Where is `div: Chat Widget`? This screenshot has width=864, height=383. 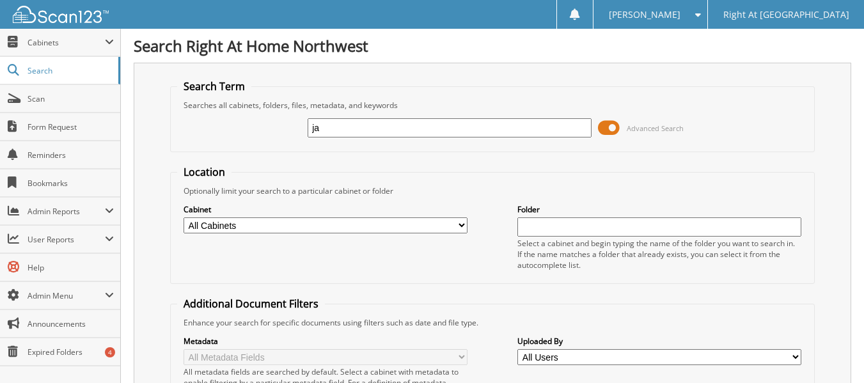 div: Chat Widget is located at coordinates (832, 352).